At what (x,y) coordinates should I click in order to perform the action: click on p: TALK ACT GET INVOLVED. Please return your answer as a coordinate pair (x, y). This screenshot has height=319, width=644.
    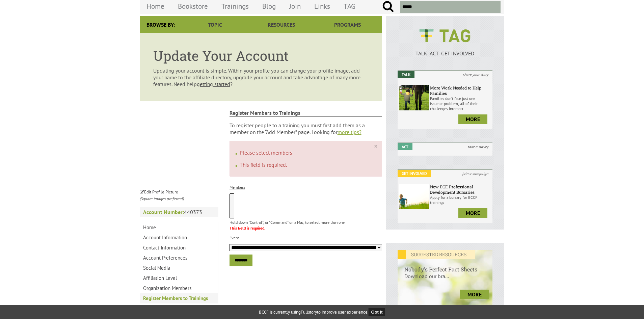
    Looking at the image, I should click on (445, 54).